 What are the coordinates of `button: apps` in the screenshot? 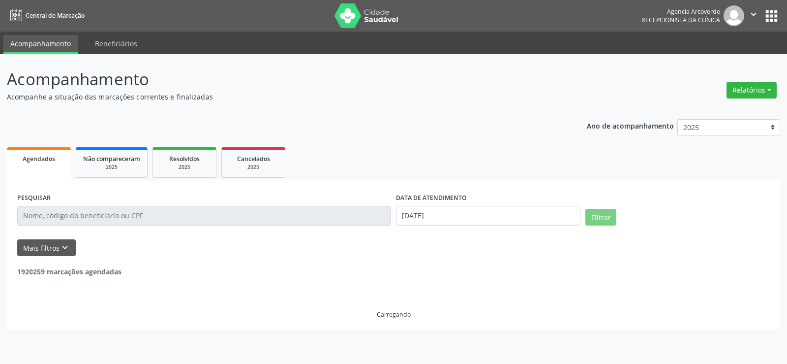 It's located at (771, 16).